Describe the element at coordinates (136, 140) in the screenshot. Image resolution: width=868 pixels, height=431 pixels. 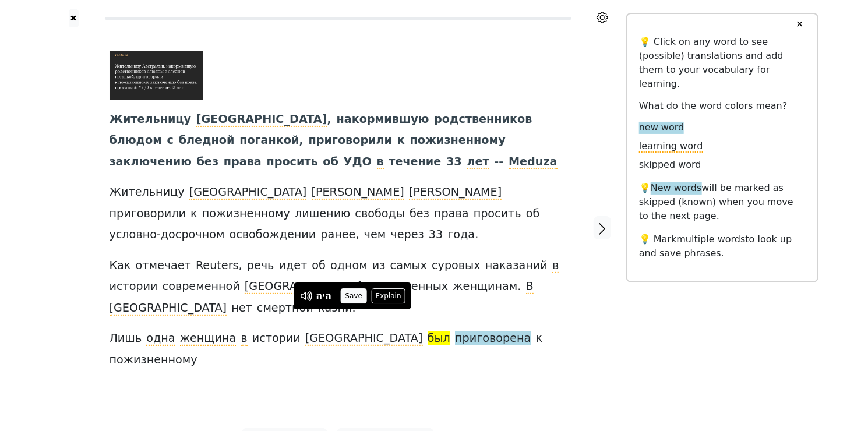
I see `span: блюдом` at that location.